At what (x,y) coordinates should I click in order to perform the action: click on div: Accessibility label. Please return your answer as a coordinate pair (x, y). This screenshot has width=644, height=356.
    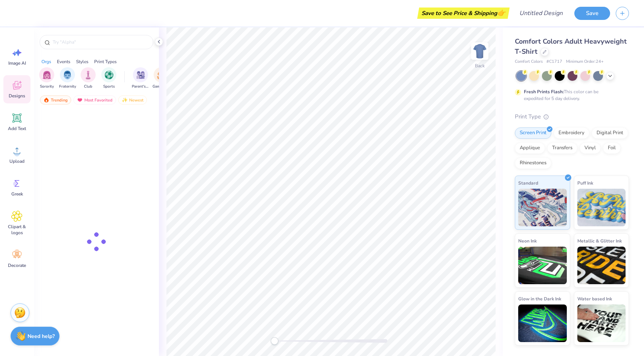
    Looking at the image, I should click on (274, 341).